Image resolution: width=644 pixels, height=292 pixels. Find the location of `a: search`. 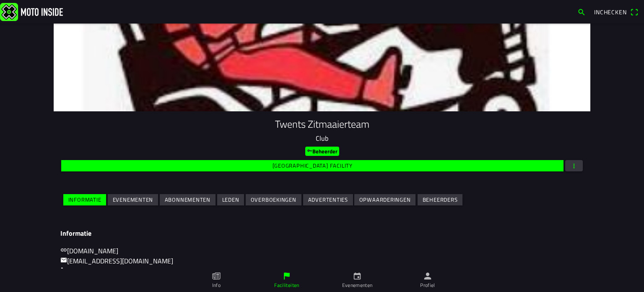

a: search is located at coordinates (582, 12).